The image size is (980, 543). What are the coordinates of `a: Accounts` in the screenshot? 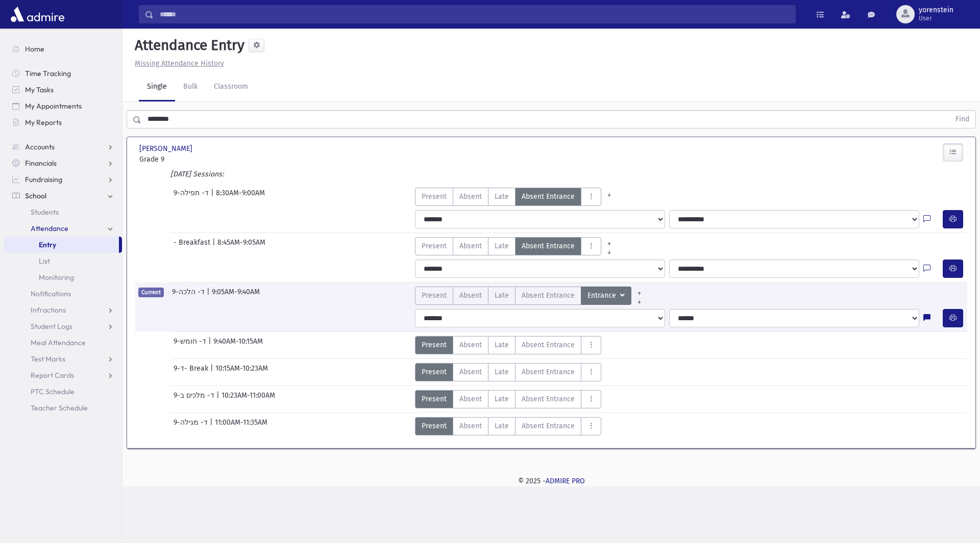 It's located at (63, 147).